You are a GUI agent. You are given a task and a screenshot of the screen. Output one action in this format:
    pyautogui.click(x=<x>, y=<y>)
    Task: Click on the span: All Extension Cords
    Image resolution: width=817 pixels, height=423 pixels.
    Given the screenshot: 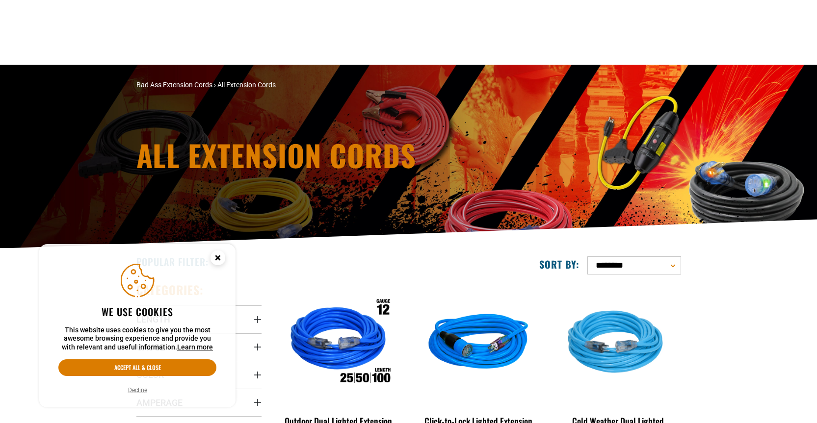 What is the action you would take?
    pyautogui.click(x=246, y=85)
    